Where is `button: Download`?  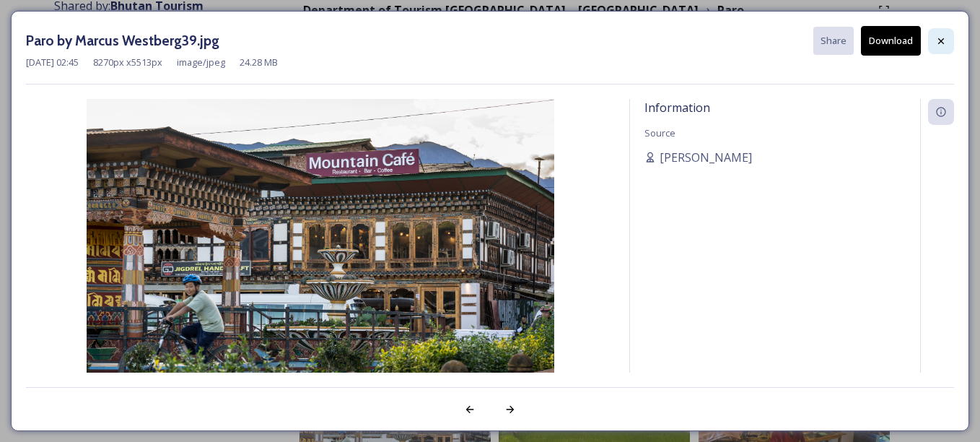
button: Download is located at coordinates (890, 41).